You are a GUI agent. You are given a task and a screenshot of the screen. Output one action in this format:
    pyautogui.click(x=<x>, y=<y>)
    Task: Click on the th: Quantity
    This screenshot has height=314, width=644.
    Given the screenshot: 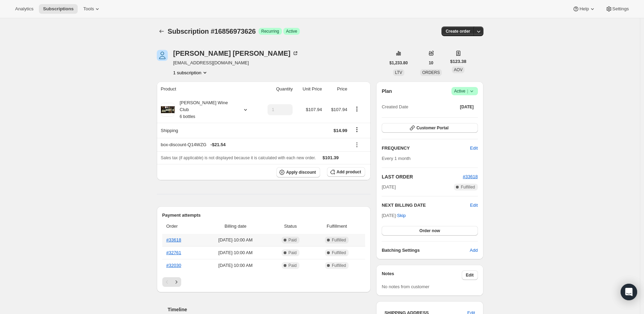 What is the action you would take?
    pyautogui.click(x=277, y=89)
    